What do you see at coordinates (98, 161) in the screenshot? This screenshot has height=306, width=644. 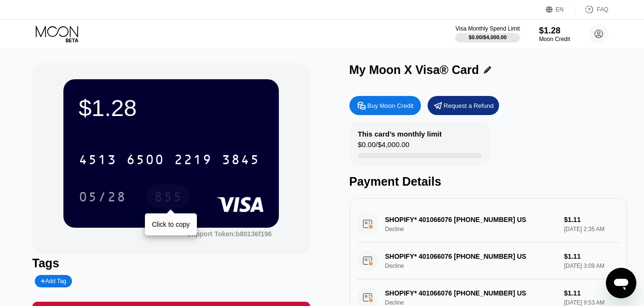 I see `div: 4513` at bounding box center [98, 161].